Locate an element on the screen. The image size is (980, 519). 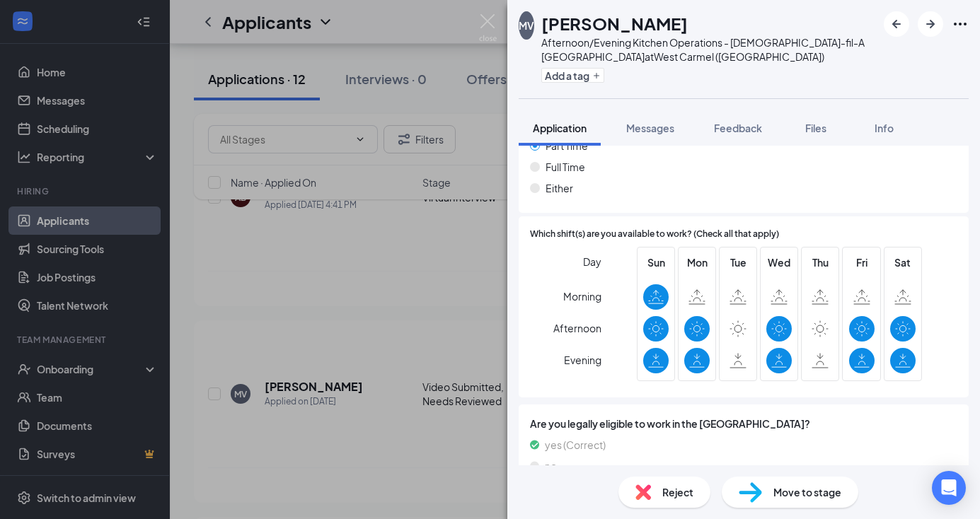
span: yes (Correct) is located at coordinates (575, 445).